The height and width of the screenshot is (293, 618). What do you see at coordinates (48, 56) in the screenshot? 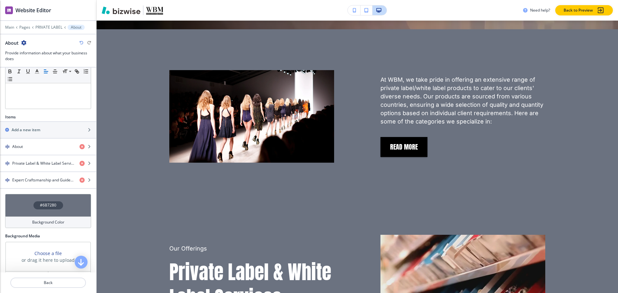
I see `h3: Provide information about what your business does` at bounding box center [48, 56].